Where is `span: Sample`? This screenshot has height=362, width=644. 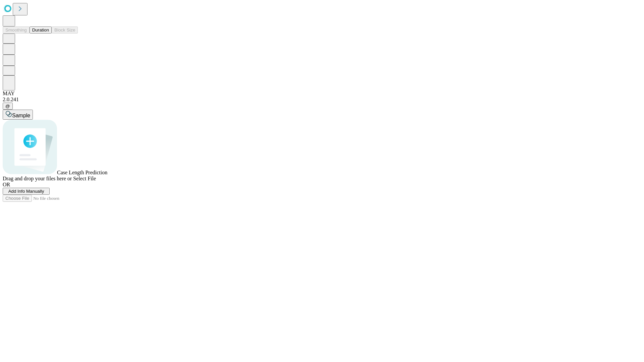 span: Sample is located at coordinates (21, 116).